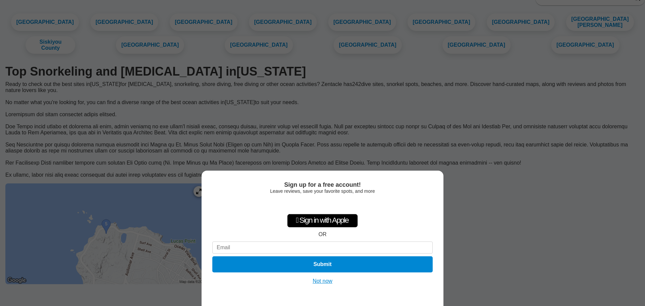 The image size is (645, 306). What do you see at coordinates (323, 235) in the screenshot?
I see `div: OR` at bounding box center [323, 235].